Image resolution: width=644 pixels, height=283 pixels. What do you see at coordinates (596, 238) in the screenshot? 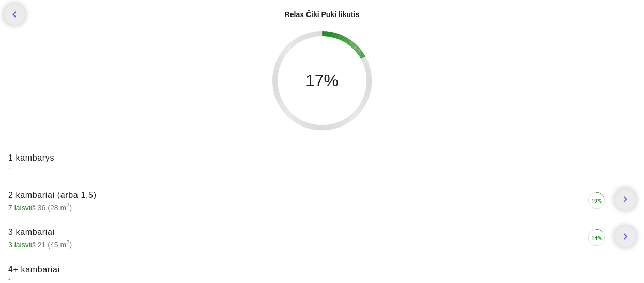
I see `img: 14` at bounding box center [596, 238].